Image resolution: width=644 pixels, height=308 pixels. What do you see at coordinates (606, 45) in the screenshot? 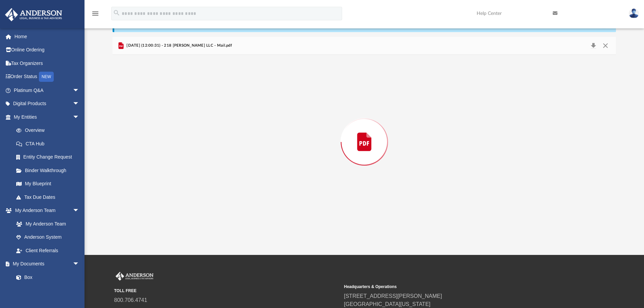
I see `button: Close` at bounding box center [606, 45].